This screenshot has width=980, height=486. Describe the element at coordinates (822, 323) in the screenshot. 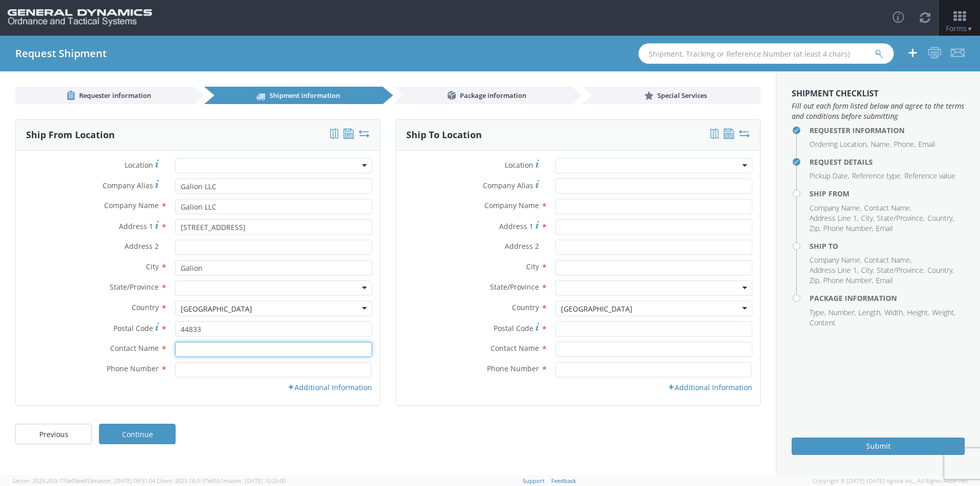

I see `li: Content` at that location.